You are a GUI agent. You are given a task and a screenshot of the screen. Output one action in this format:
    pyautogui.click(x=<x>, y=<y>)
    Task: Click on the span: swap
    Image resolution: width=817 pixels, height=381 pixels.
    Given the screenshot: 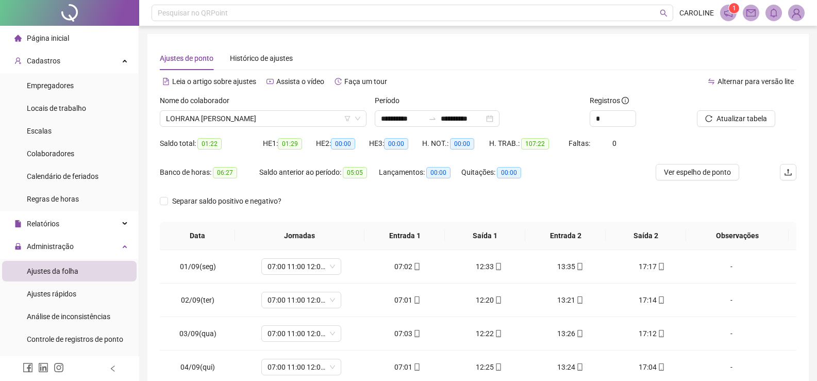 What is the action you would take?
    pyautogui.click(x=712, y=81)
    